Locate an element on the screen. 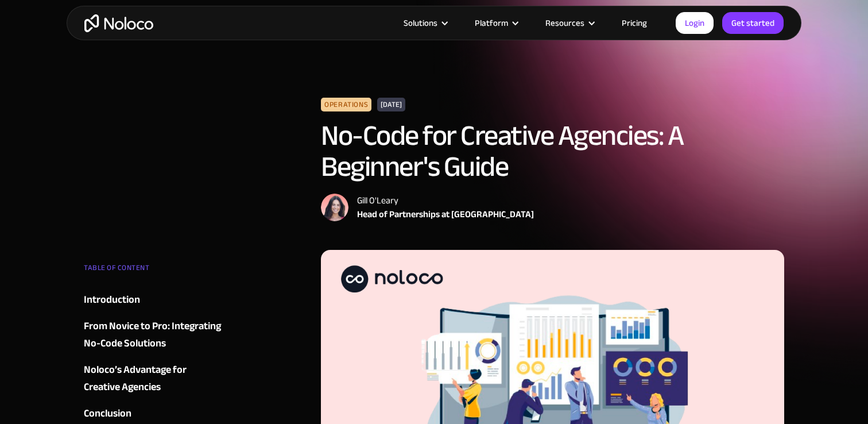  div: Gill O'Leary is located at coordinates (445, 200).